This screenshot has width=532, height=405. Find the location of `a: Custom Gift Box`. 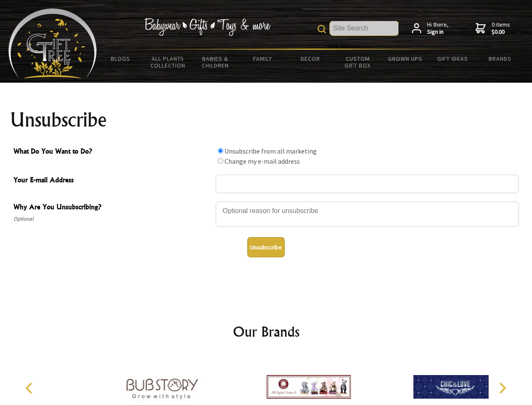

a: Custom Gift Box is located at coordinates (358, 62).